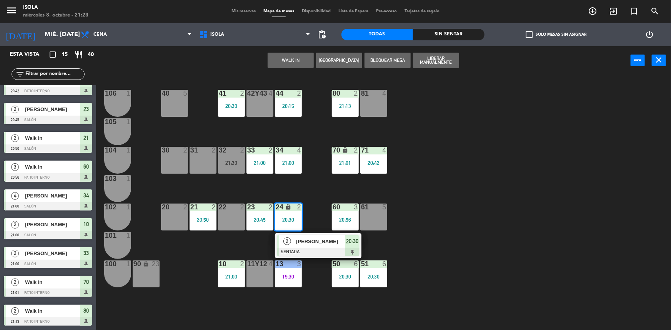  What do you see at coordinates (219, 93) in the screenshot?
I see `div: 41` at bounding box center [219, 93].